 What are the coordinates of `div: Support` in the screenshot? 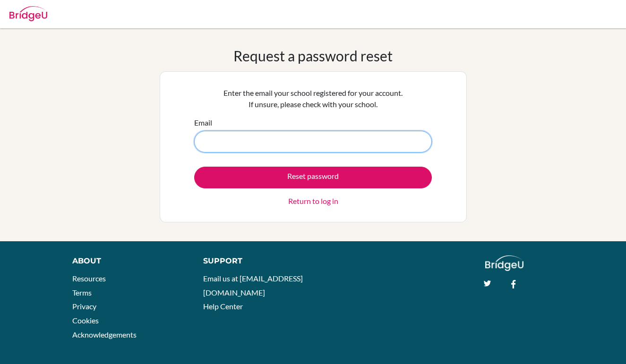 It's located at (253, 261).